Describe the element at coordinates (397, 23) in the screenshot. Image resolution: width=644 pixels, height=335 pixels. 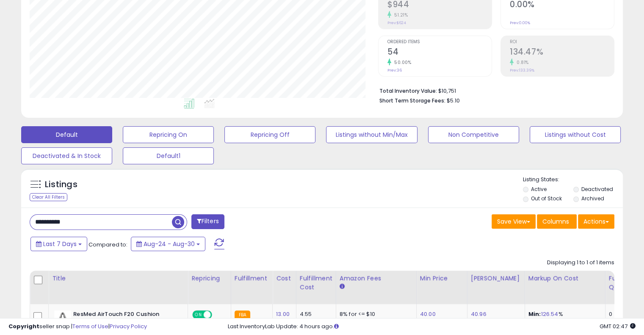
I see `small: Prev: $624` at that location.